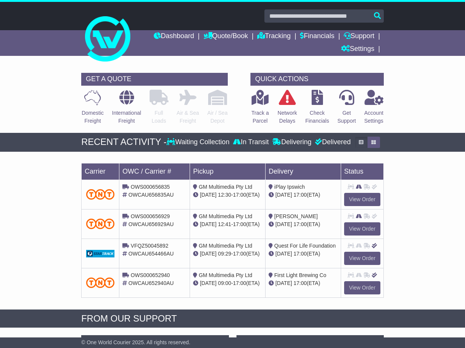  Describe the element at coordinates (150, 246) in the screenshot. I see `span: VFQZ50045892` at that location.